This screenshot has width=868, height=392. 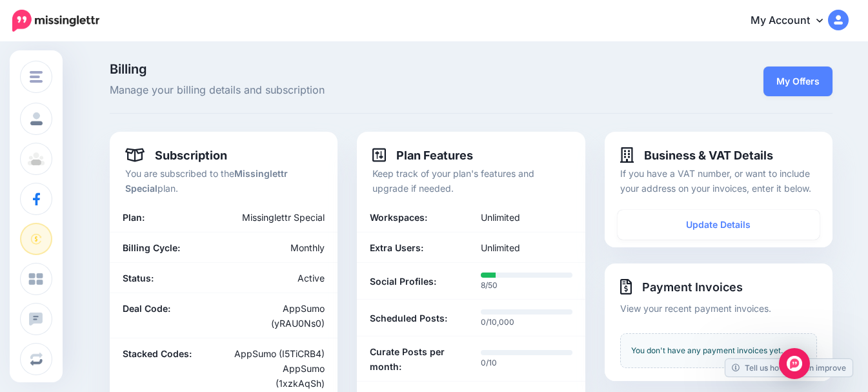 What do you see at coordinates (408, 318) in the screenshot?
I see `b: Scheduled Posts:` at bounding box center [408, 318].